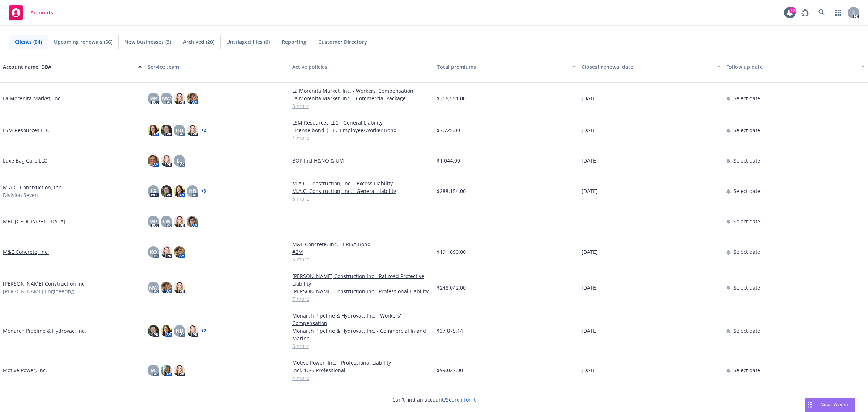 The height and width of the screenshot is (412, 868). I want to click on a: M&E Concrete, Inc. - ERISA Bond, so click(362, 244).